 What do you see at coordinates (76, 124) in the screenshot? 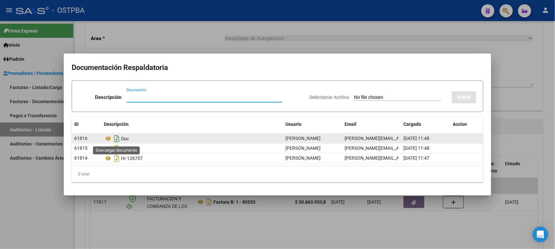
I see `span: ID` at bounding box center [76, 124].